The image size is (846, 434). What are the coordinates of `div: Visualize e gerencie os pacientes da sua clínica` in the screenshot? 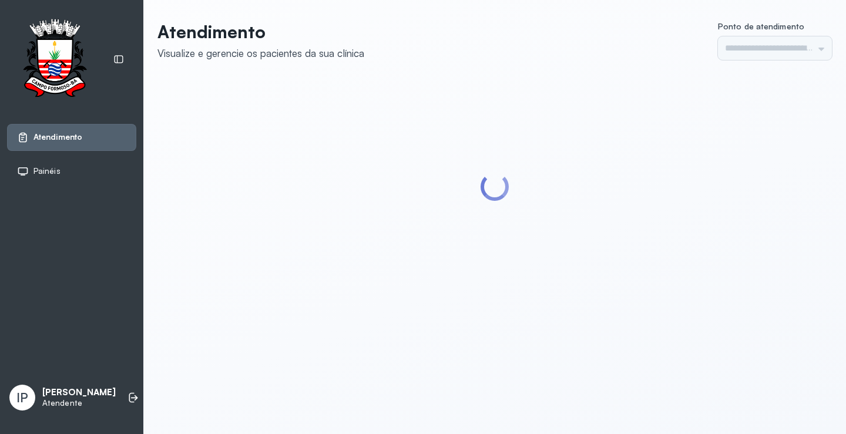 It's located at (261, 53).